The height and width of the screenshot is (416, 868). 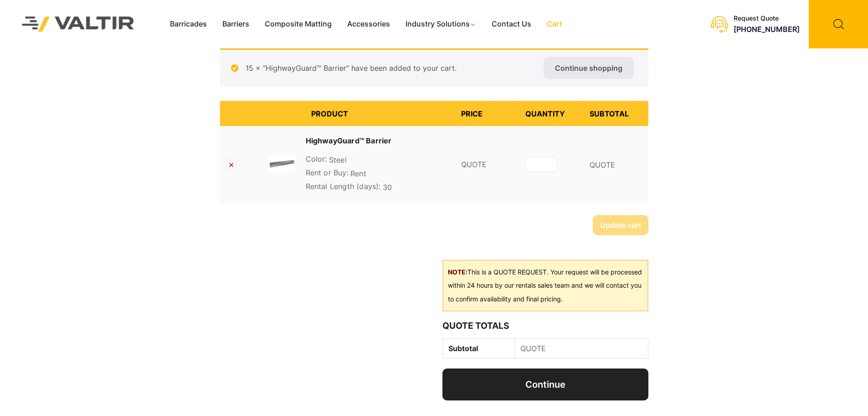 What do you see at coordinates (235, 24) in the screenshot?
I see `a: Barriers` at bounding box center [235, 24].